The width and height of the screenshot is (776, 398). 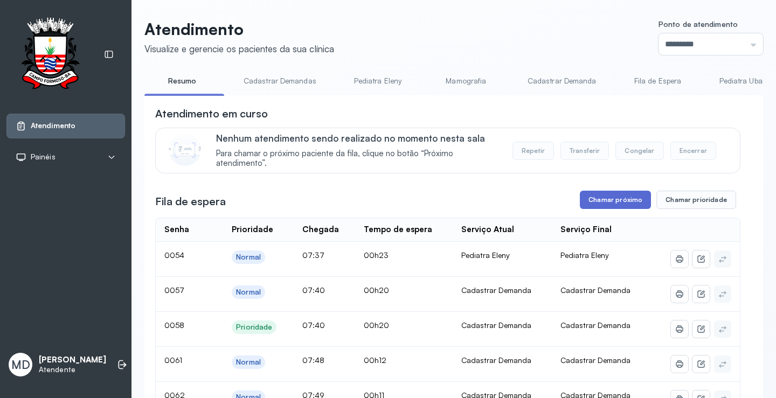 What do you see at coordinates (615, 200) in the screenshot?
I see `button: Chamar próximo` at bounding box center [615, 200].